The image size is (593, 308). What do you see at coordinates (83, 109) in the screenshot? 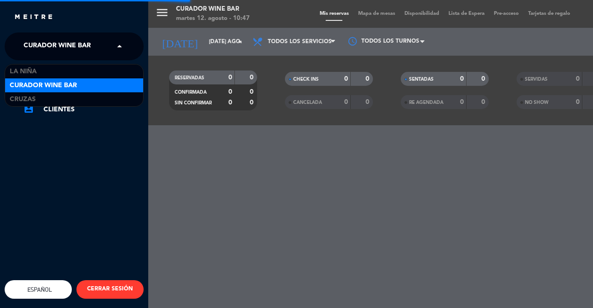
I see `a: account_boxClientes` at bounding box center [83, 109].